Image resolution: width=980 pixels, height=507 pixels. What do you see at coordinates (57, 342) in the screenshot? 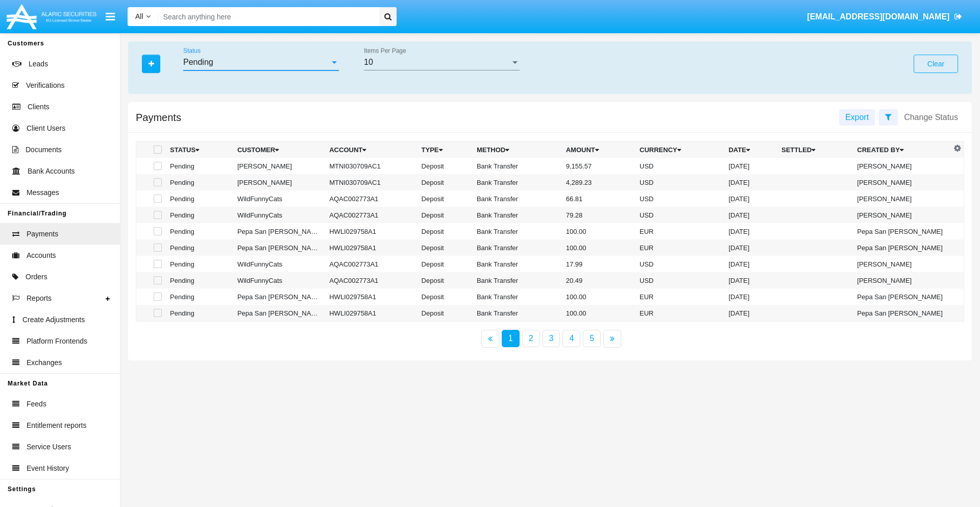
I see `span: Platform Frontends` at bounding box center [57, 342].